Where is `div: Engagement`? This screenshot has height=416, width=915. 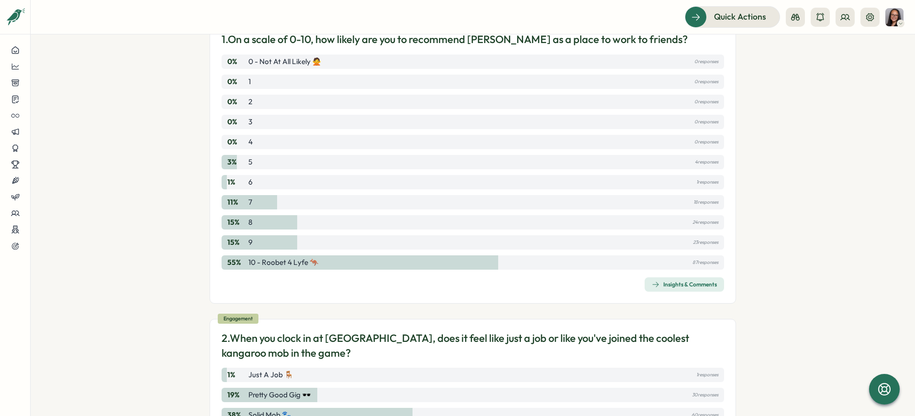
div: Engagement is located at coordinates (238, 319).